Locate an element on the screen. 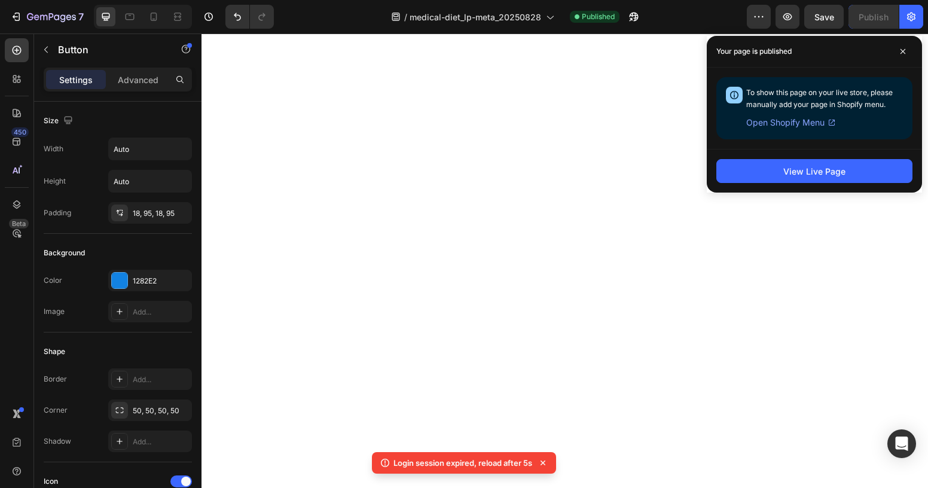  div: View Live Page is located at coordinates (815, 171).